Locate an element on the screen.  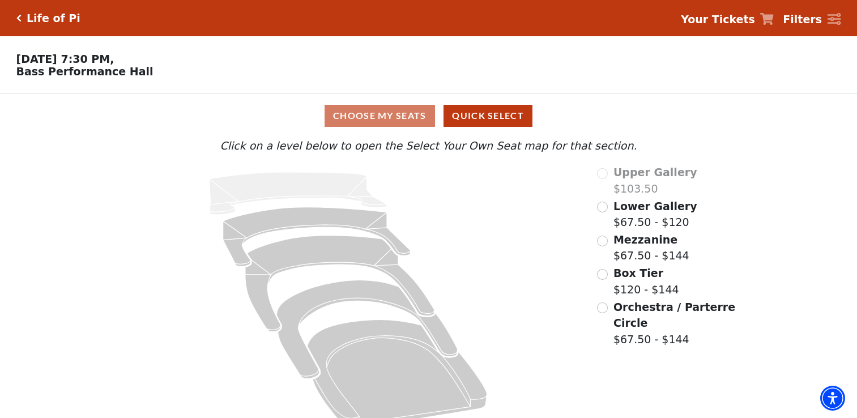
a: Filters is located at coordinates (811, 19).